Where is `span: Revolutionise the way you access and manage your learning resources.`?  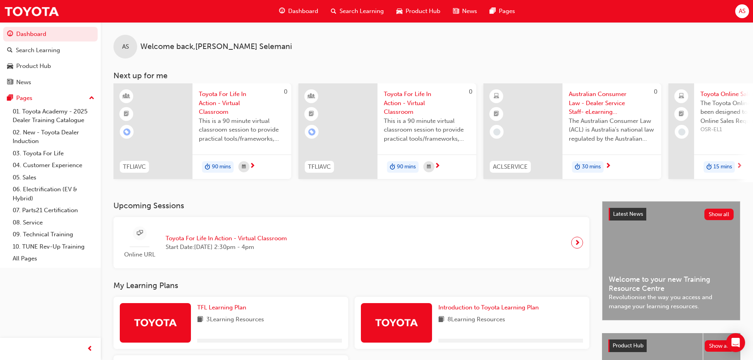 span: Revolutionise the way you access and manage your learning resources. is located at coordinates (671, 302).